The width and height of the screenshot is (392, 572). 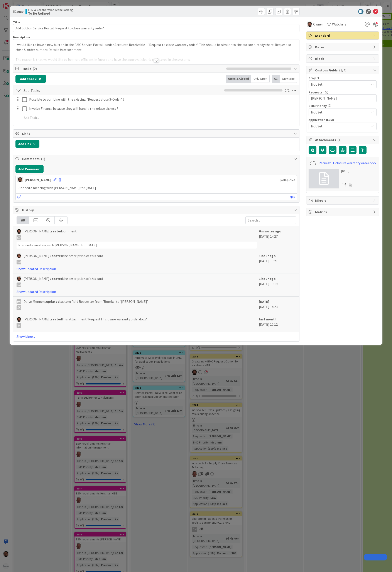 What do you see at coordinates (339, 24) in the screenshot?
I see `span: Watchers` at bounding box center [339, 24].